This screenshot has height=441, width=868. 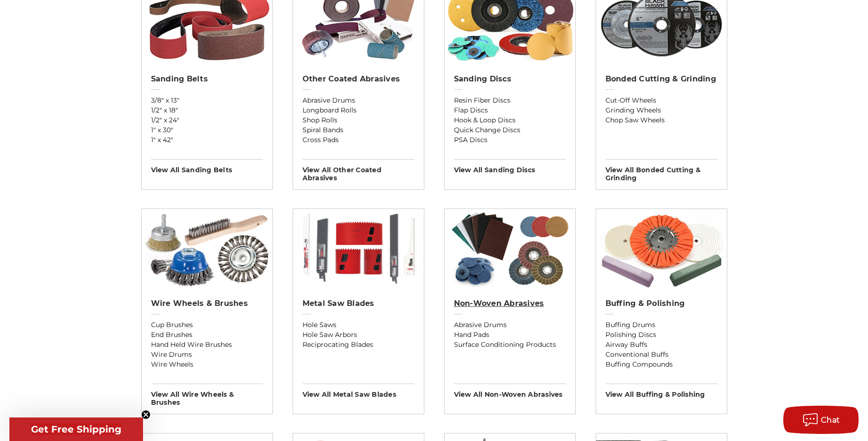 I want to click on a: Cut-Off Wheels, so click(x=662, y=100).